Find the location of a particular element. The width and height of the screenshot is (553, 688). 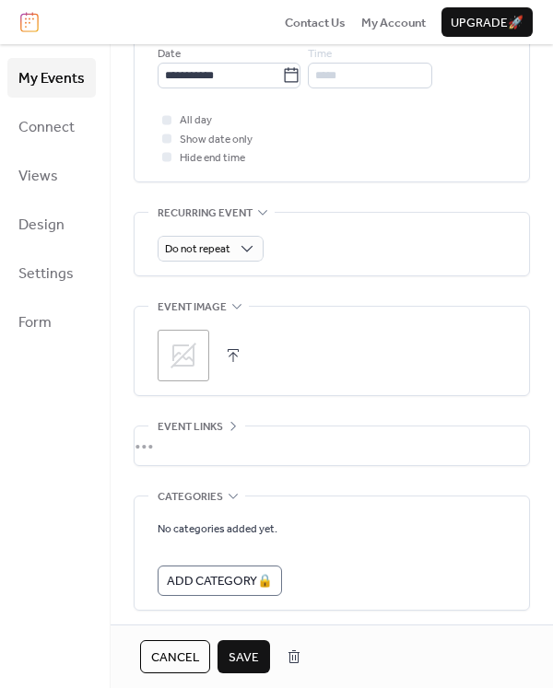

a: My Events is located at coordinates (52, 77).